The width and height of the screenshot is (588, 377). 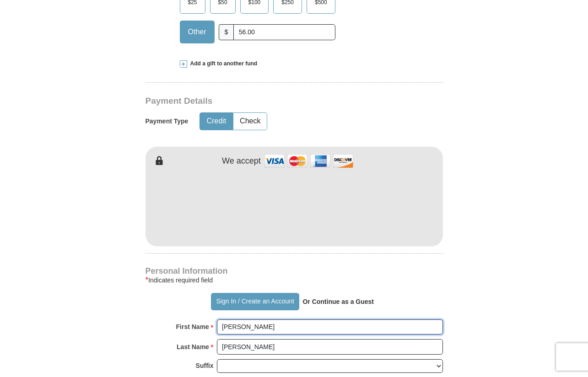 I want to click on h4: We accept, so click(x=241, y=161).